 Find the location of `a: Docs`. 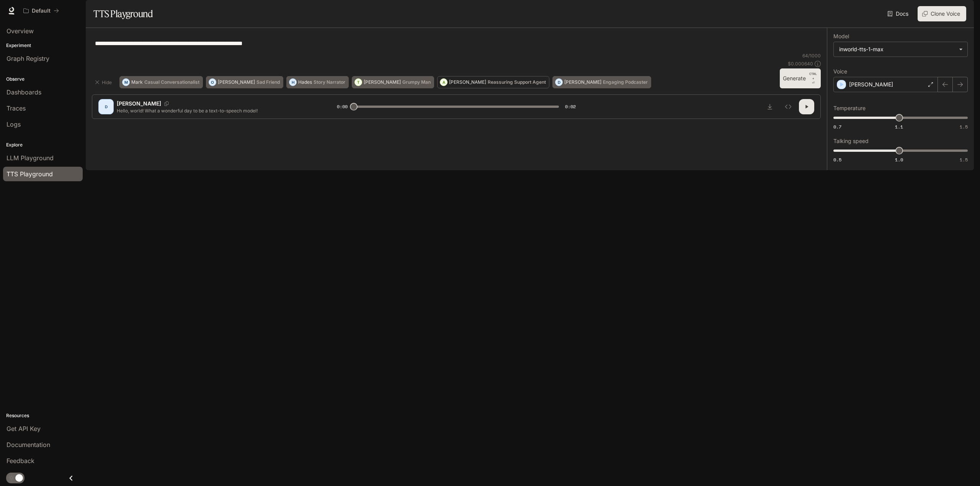

a: Docs is located at coordinates (898, 14).